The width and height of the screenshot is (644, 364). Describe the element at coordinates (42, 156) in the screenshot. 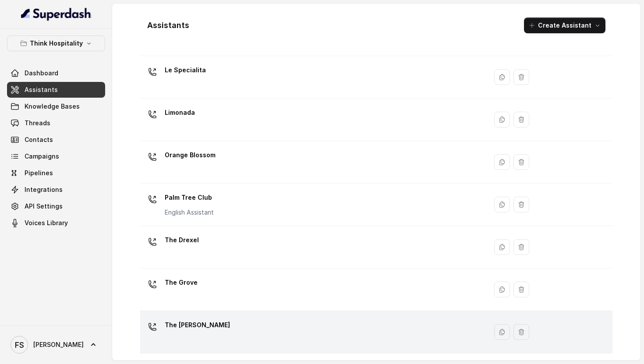

I see `span: Campaigns` at that location.